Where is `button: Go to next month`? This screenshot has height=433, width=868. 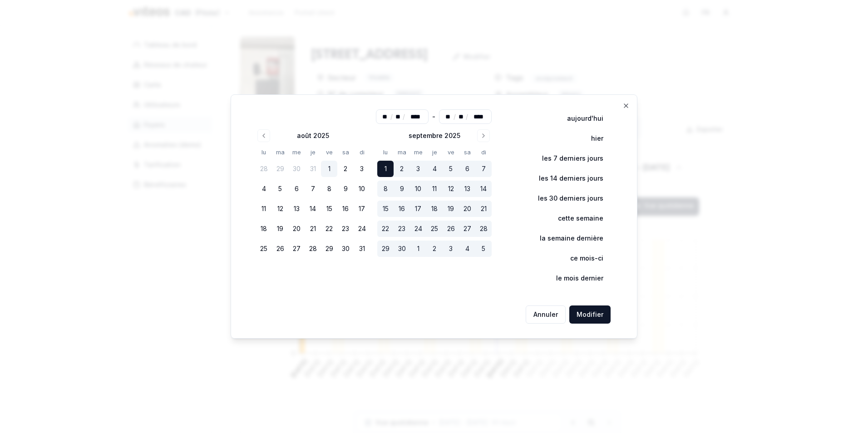 button: Go to next month is located at coordinates (483, 136).